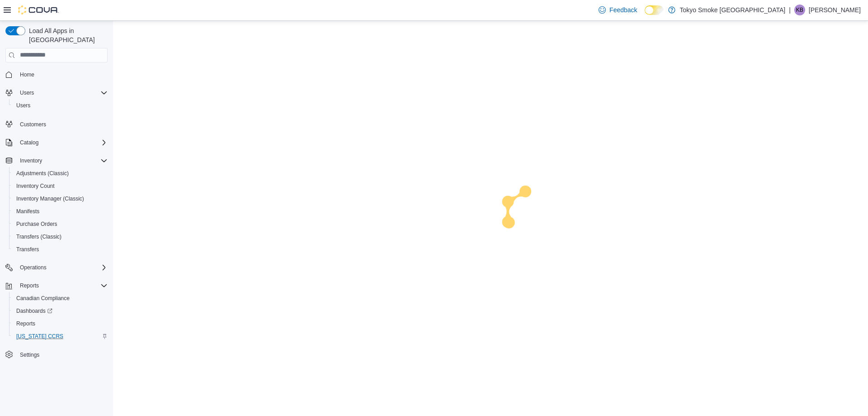 Image resolution: width=868 pixels, height=416 pixels. Describe the element at coordinates (35, 186) in the screenshot. I see `a: Inventory Count` at that location.